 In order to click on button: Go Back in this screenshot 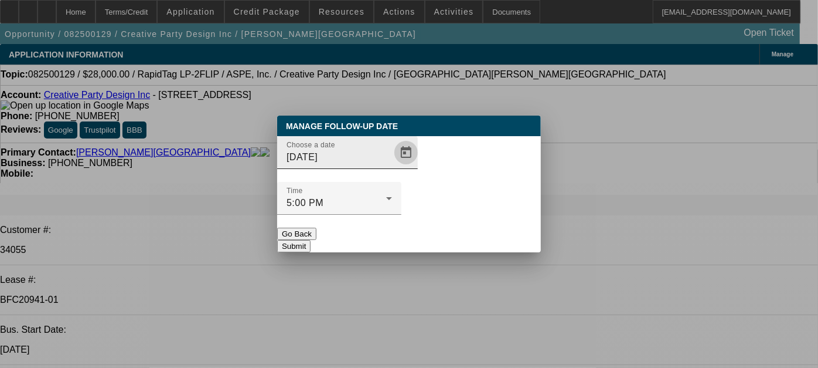, I will do `click(297, 233)`.